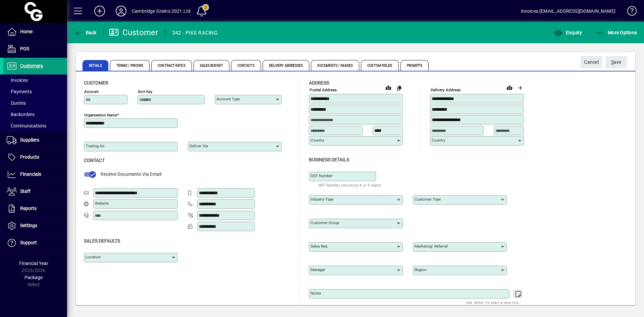 The height and width of the screenshot is (317, 644). I want to click on button: Copy to Delivery address, so click(399, 88).